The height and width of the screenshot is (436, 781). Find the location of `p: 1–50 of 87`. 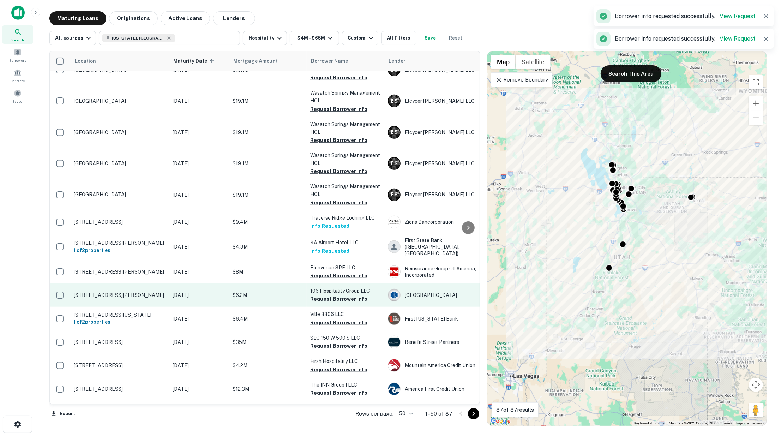

p: 1–50 of 87 is located at coordinates (439, 414).